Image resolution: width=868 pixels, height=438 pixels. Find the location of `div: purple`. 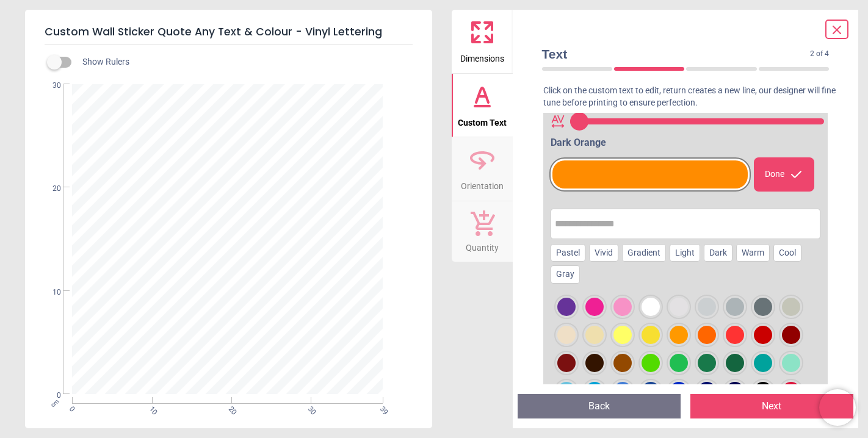

div: purple is located at coordinates (566, 307).